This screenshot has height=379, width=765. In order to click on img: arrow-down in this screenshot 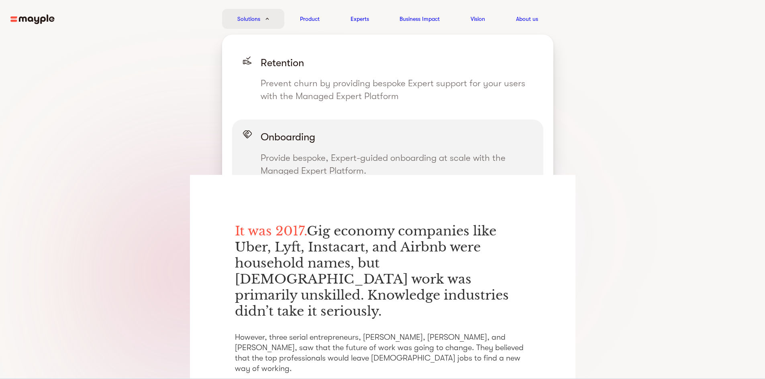, I will do `click(267, 19)`.